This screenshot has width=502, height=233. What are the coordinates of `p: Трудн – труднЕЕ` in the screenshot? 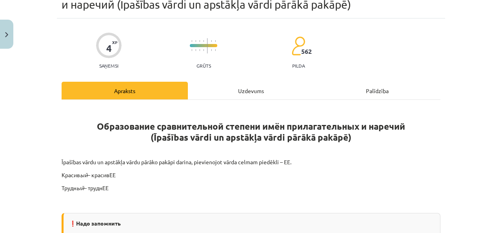 It's located at (251, 187).